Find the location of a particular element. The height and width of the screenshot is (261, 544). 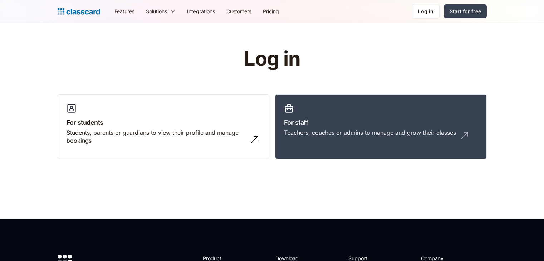

a: For studentsStudents, parents or guardians to view their profile and manage bookings is located at coordinates (164, 127).